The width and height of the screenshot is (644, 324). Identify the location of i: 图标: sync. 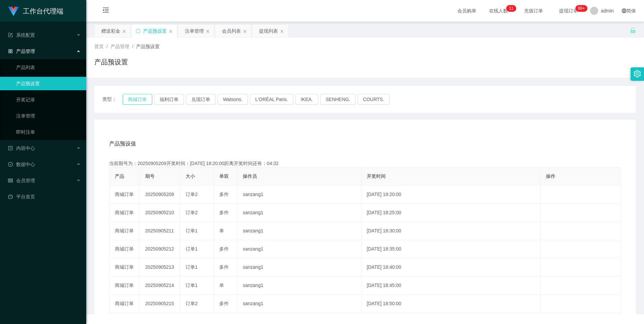
(138, 31).